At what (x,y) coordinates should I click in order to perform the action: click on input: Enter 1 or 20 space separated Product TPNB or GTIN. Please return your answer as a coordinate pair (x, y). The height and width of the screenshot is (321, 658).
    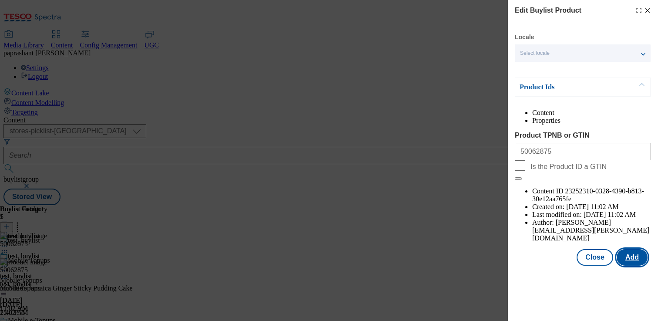
    Looking at the image, I should click on (583, 152).